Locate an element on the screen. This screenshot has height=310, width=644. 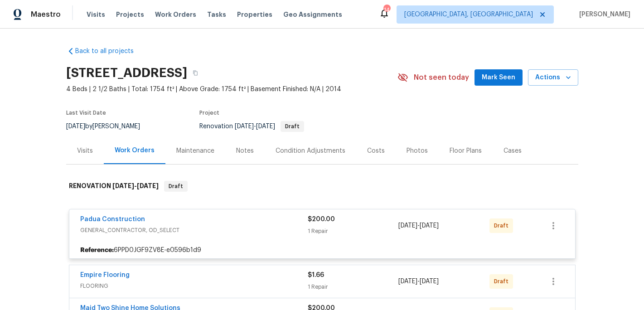
span: Project is located at coordinates (210, 113).